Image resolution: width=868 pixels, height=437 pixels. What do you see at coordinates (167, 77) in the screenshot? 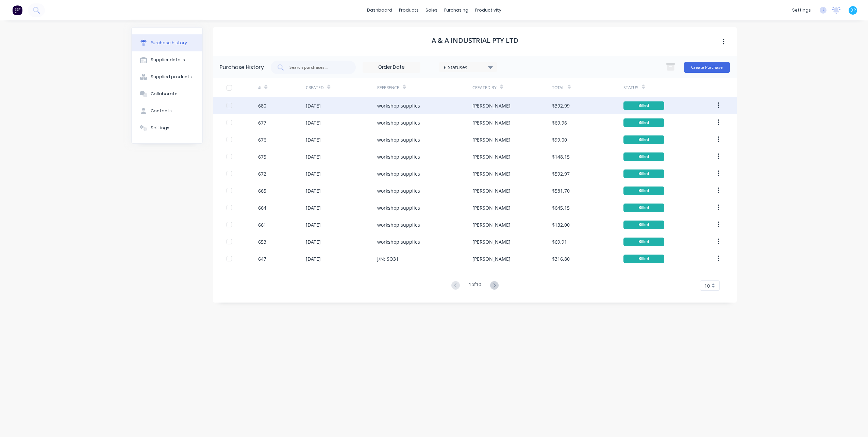
I see `button: Supplied products` at bounding box center [167, 77].